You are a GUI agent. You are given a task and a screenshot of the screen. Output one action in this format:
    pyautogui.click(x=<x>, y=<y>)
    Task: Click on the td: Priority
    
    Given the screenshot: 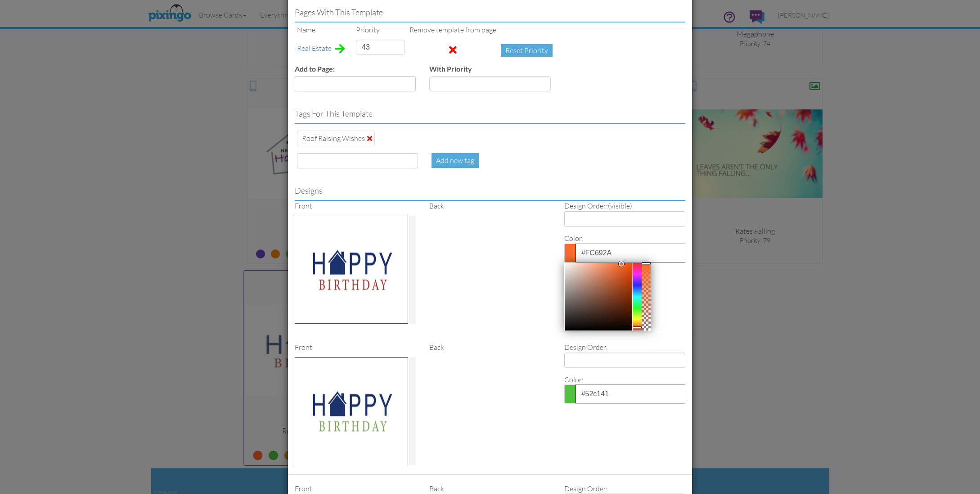 What is the action you would take?
    pyautogui.click(x=380, y=29)
    